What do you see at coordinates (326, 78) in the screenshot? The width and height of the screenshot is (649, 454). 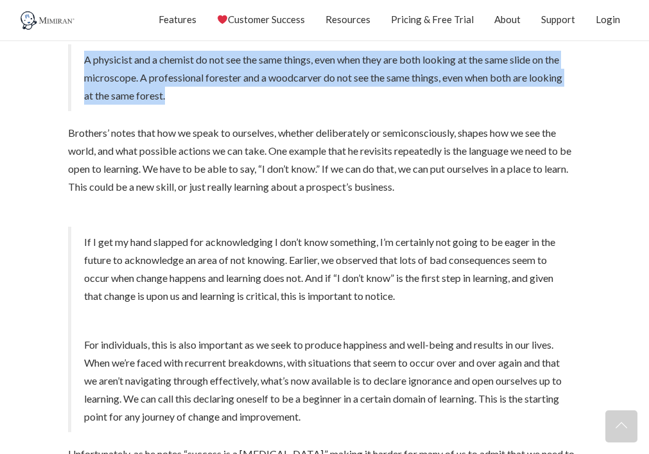 I see `p: A physicist and a chemist do not see the same things, even when they are both looking at the same...` at bounding box center [326, 78].